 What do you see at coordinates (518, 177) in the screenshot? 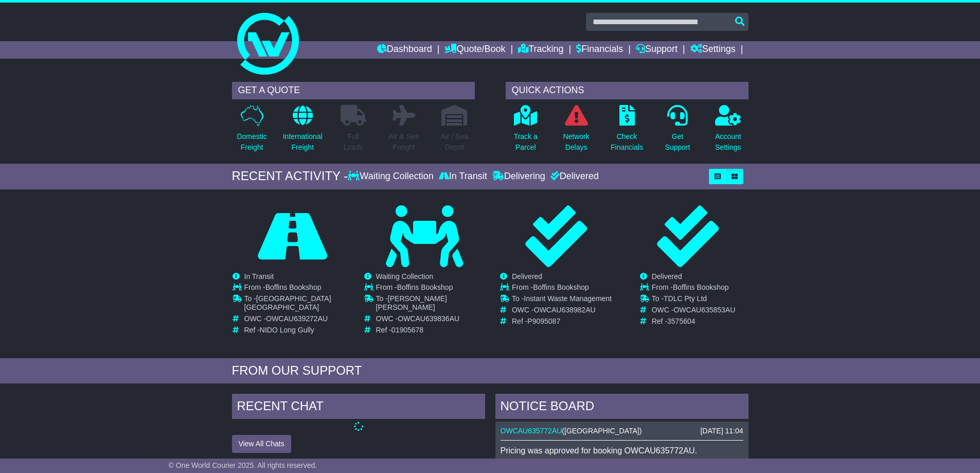
I see `div: Delivering` at bounding box center [518, 177].